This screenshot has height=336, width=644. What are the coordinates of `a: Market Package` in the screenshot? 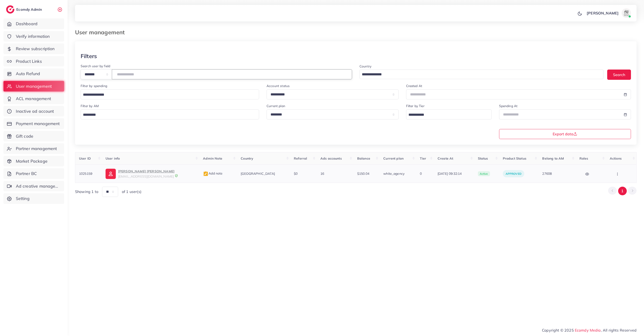 It's located at (34, 161).